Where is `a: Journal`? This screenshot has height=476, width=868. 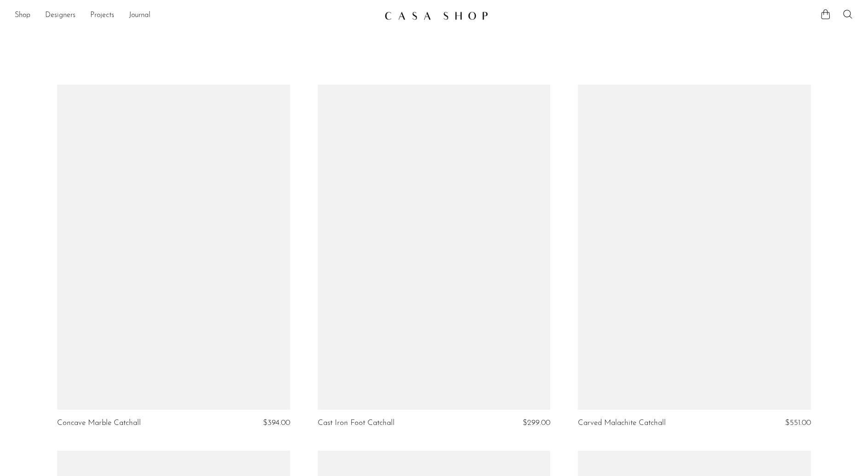 a: Journal is located at coordinates (140, 16).